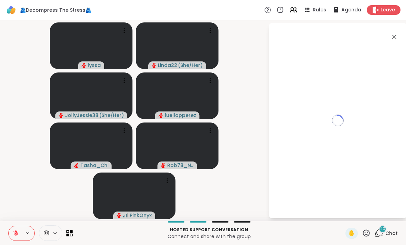 This screenshot has width=406, height=245. I want to click on span: Linda22, so click(168, 65).